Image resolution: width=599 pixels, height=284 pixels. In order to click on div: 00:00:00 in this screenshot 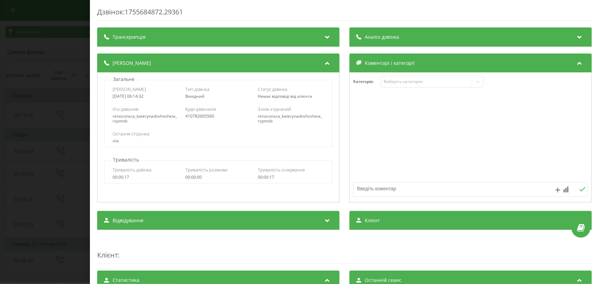, I will do `click(218, 177)`.